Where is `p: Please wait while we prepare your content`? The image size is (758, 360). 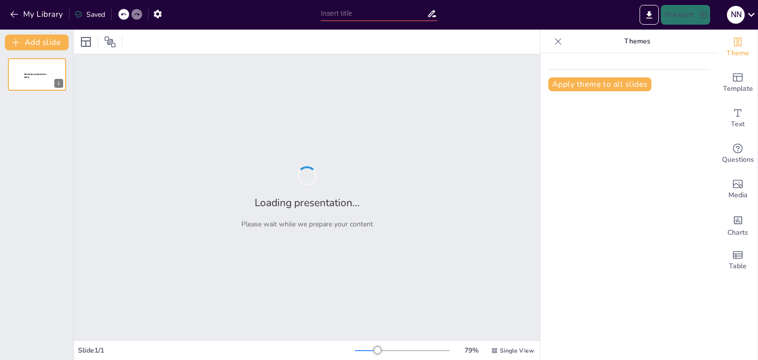 p: Please wait while we prepare your content is located at coordinates (307, 224).